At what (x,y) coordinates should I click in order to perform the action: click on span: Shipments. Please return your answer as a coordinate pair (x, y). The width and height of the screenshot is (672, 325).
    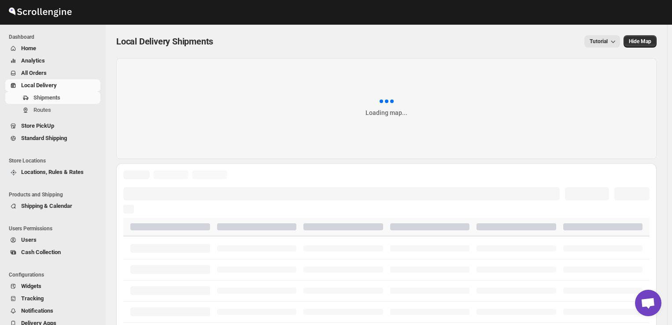
    Looking at the image, I should click on (47, 97).